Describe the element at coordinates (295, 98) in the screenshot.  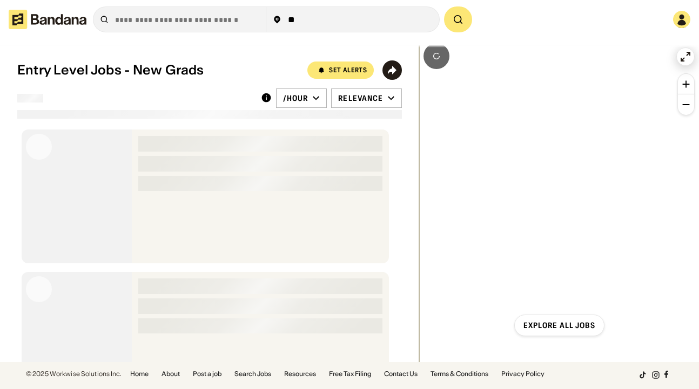
I see `div: /hour` at that location.